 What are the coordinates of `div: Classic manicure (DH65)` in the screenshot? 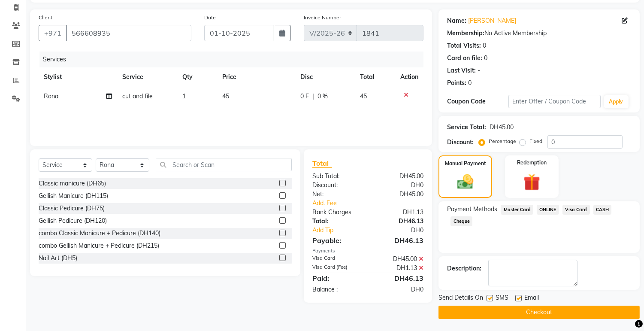 It's located at (72, 183).